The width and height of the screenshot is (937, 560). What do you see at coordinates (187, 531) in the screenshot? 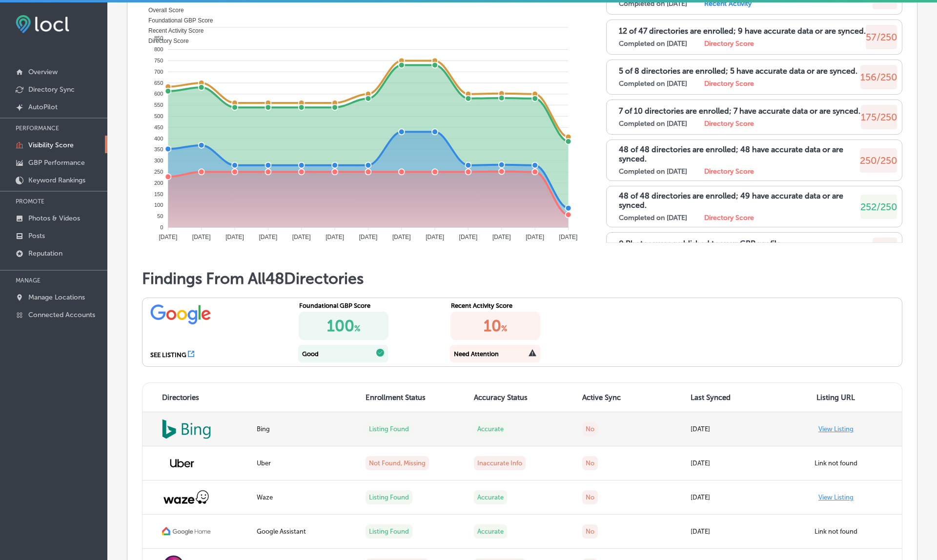
I see `img: google-home.png` at bounding box center [187, 531].